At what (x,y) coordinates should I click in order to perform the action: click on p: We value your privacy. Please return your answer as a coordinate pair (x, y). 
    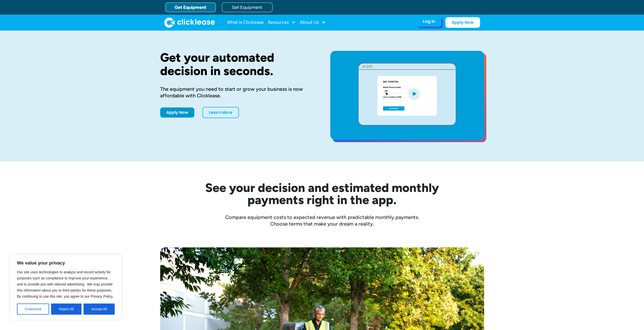
    Looking at the image, I should click on (66, 263).